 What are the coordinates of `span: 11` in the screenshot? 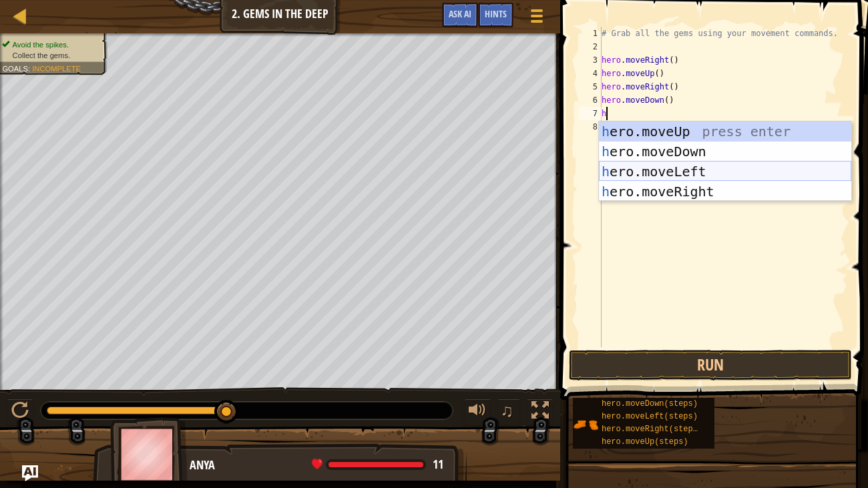 It's located at (438, 464).